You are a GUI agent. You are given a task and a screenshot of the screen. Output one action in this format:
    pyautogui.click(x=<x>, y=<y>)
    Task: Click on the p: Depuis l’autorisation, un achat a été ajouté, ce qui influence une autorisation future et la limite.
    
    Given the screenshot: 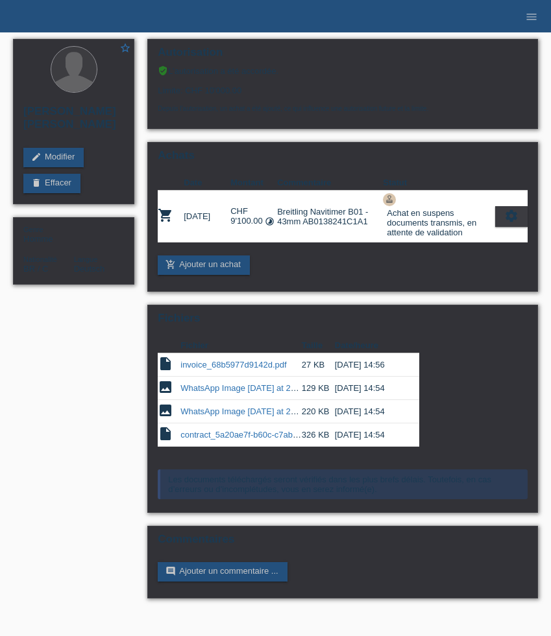 What is the action you would take?
    pyautogui.click(x=343, y=108)
    